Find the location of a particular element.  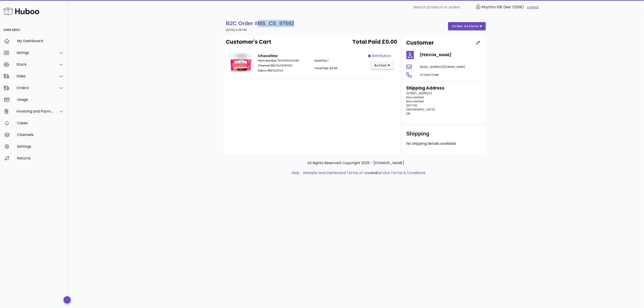

p: 922520 is located at coordinates (283, 71).